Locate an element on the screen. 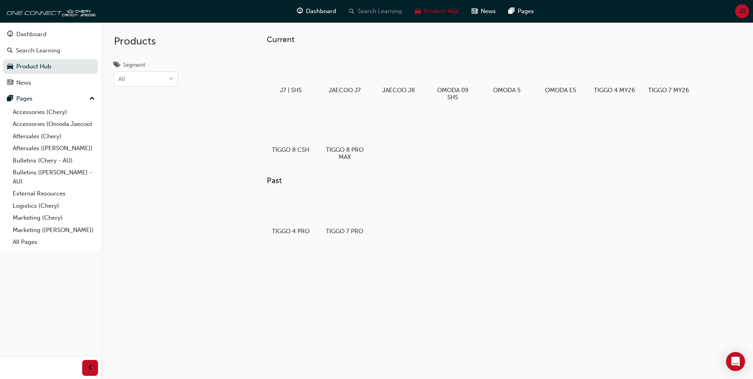 The image size is (753, 379). a: news-iconNews is located at coordinates (484, 11).